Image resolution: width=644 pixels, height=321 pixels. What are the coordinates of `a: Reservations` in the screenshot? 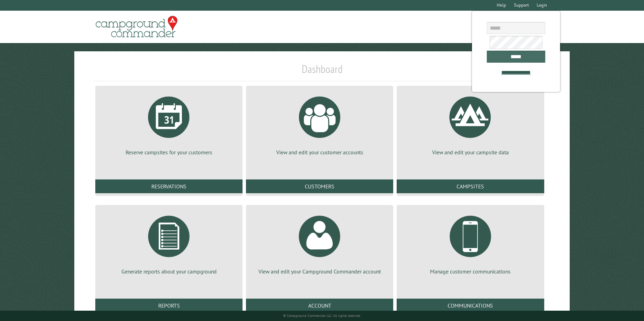 It's located at (169, 186).